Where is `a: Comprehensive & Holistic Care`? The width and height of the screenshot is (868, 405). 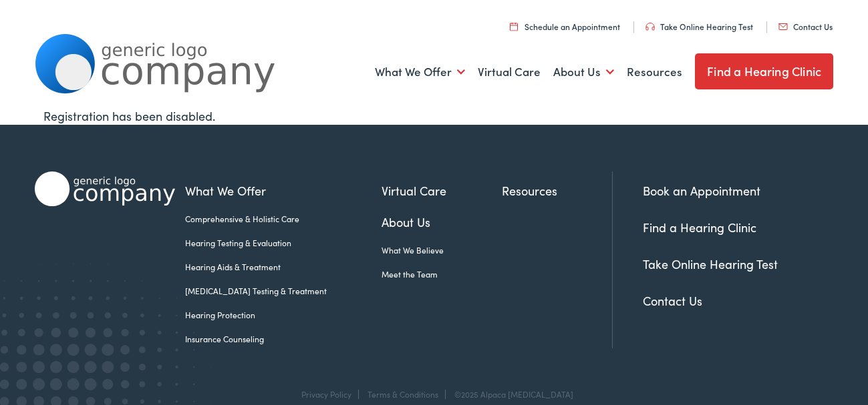 a: Comprehensive & Holistic Care is located at coordinates (283, 219).